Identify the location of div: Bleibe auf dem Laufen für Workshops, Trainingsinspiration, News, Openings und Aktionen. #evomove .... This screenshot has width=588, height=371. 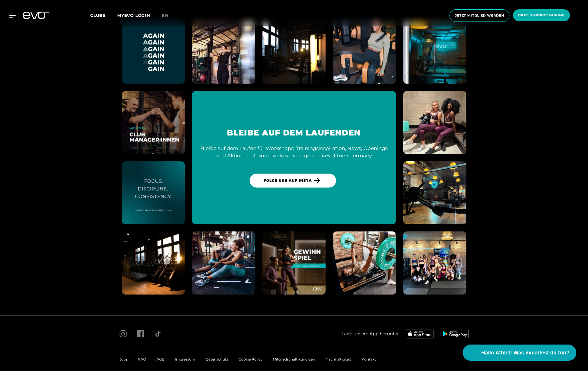
(294, 152).